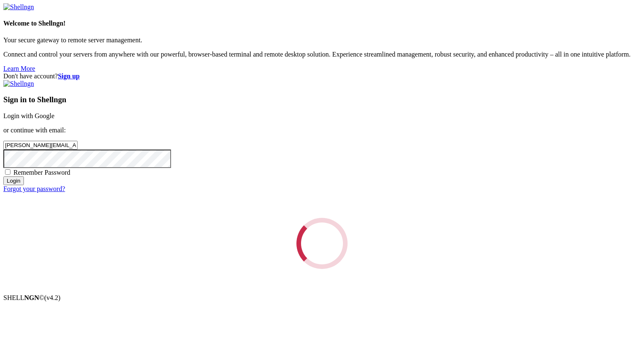  Describe the element at coordinates (13, 180) in the screenshot. I see `input: Login` at that location.